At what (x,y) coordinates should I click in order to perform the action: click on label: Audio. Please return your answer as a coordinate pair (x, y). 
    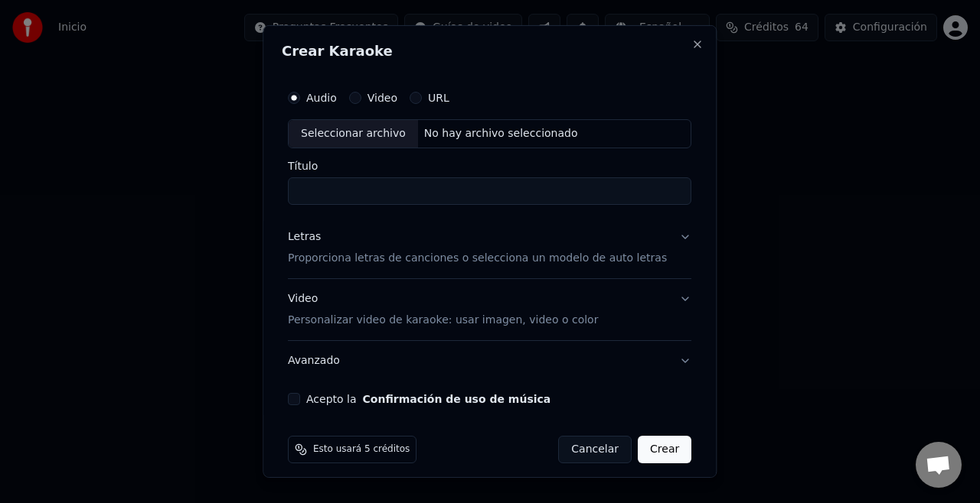
    Looking at the image, I should click on (321, 98).